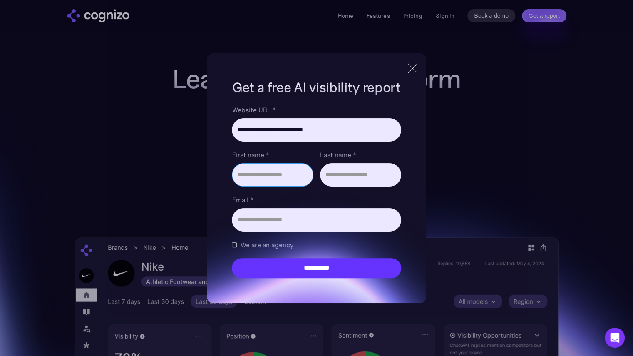  I want to click on label: First name *, so click(272, 155).